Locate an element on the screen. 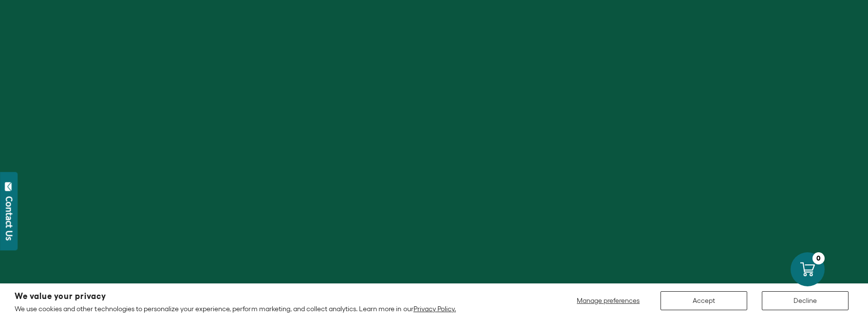  span: Manage preferences is located at coordinates (608, 300).